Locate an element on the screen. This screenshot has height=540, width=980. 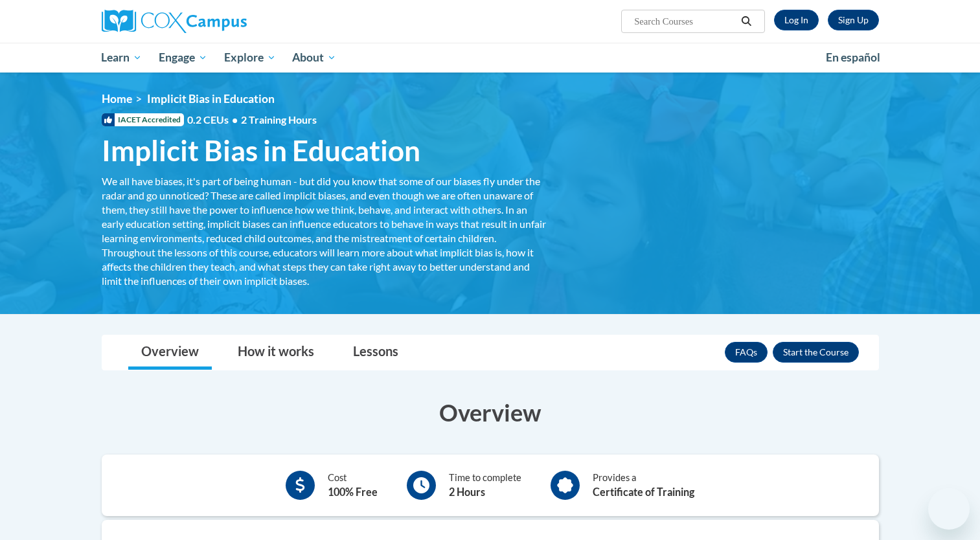
input: Search Courses is located at coordinates (685, 22).